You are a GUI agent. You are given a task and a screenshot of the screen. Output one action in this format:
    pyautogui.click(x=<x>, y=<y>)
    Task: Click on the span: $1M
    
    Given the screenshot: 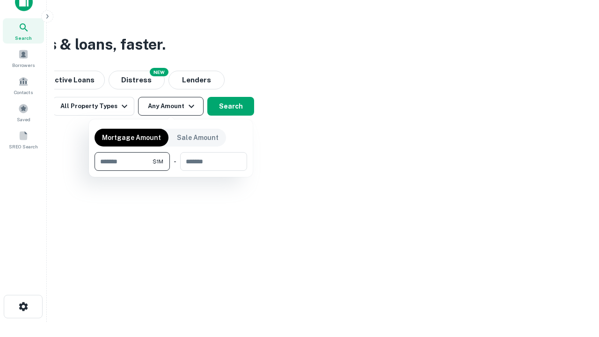 What is the action you would take?
    pyautogui.click(x=158, y=161)
    